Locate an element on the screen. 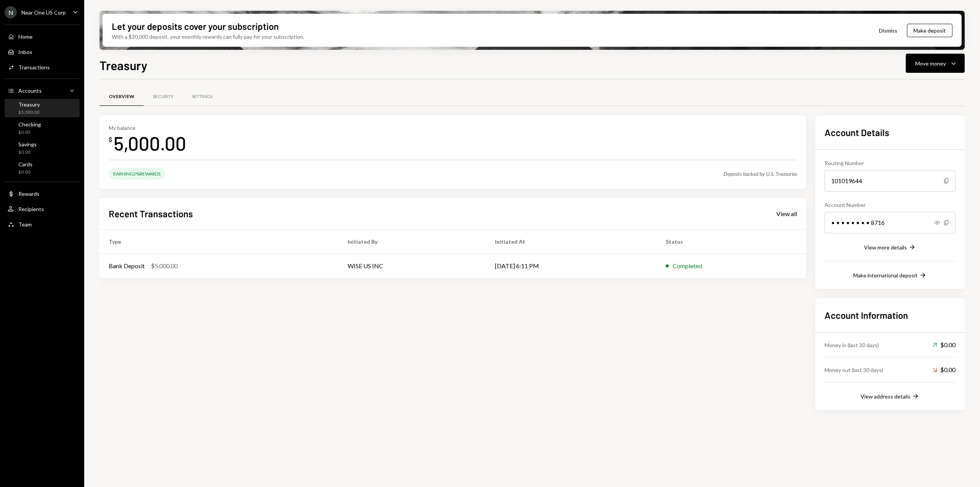 The width and height of the screenshot is (980, 487). button: Make international deposit is located at coordinates (890, 275).